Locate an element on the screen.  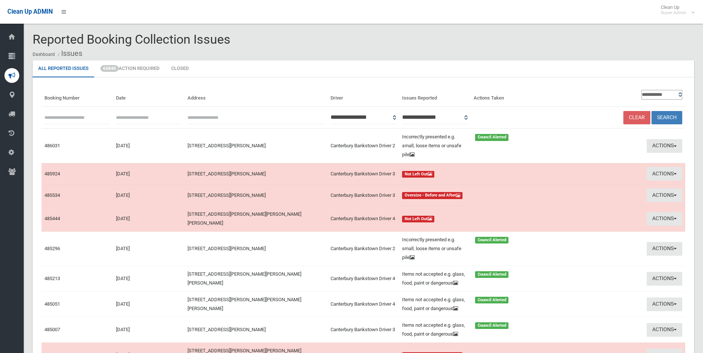
a: 485444 is located at coordinates (52, 219).